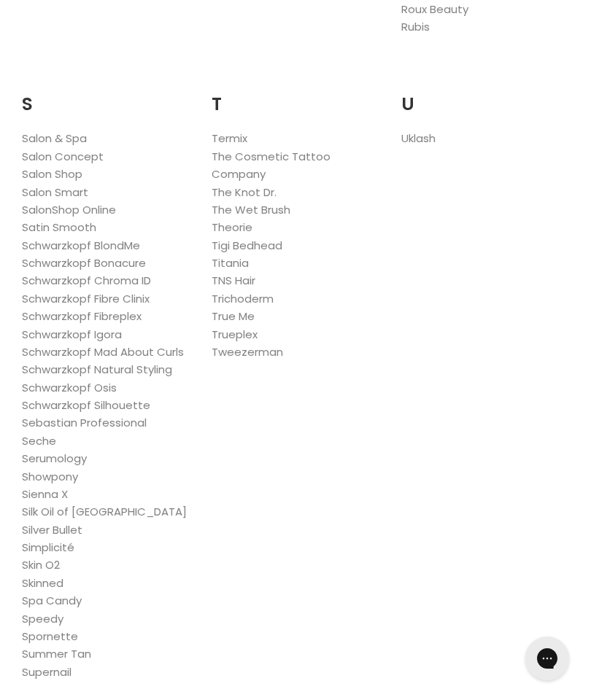 This screenshot has width=591, height=700. Describe the element at coordinates (54, 137) in the screenshot. I see `a: Salon & Spa` at that location.